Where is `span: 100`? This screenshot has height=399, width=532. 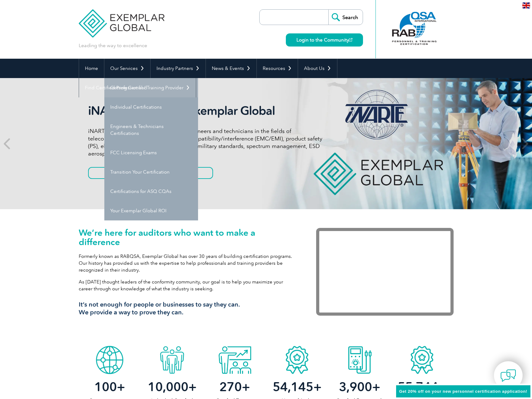 span: 100 is located at coordinates (106, 387).